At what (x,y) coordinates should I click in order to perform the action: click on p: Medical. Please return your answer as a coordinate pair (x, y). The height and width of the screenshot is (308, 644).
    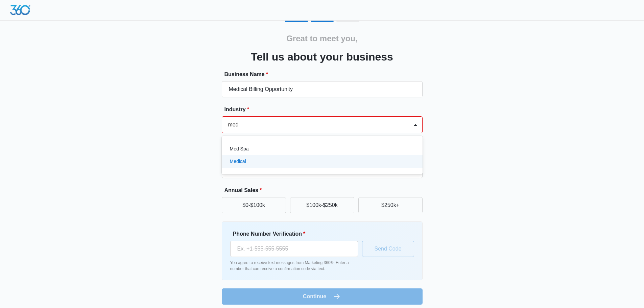
    Looking at the image, I should click on (238, 162).